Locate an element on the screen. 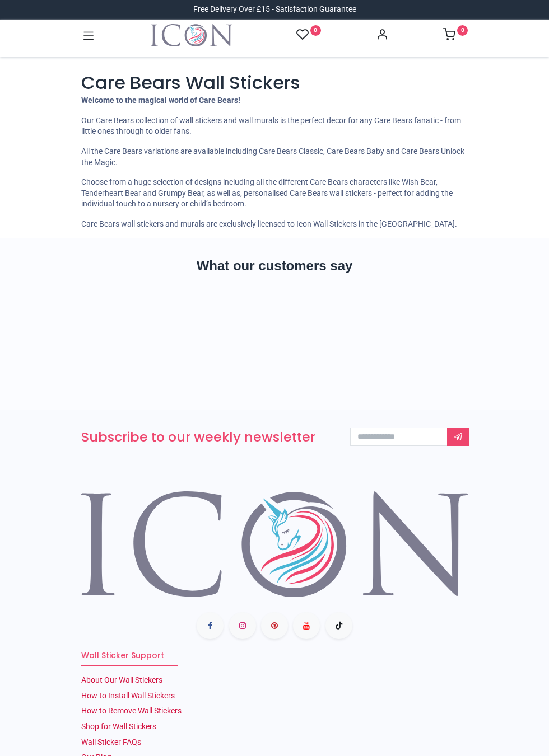 The image size is (549, 756). a: How to Remove Wall Stickers is located at coordinates (131, 711).